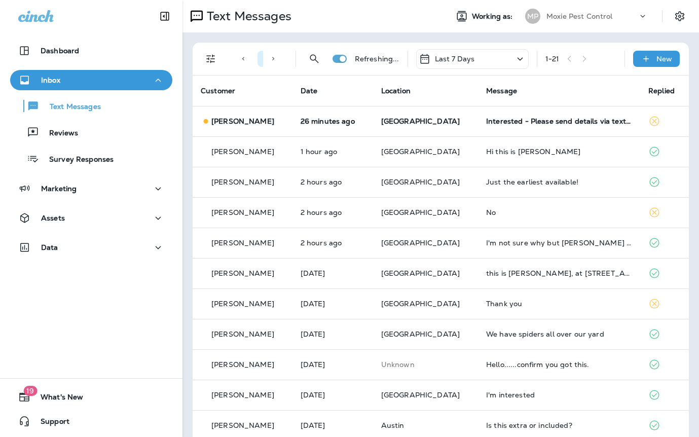  I want to click on div: Hello......confirm you got this., so click(559, 364).